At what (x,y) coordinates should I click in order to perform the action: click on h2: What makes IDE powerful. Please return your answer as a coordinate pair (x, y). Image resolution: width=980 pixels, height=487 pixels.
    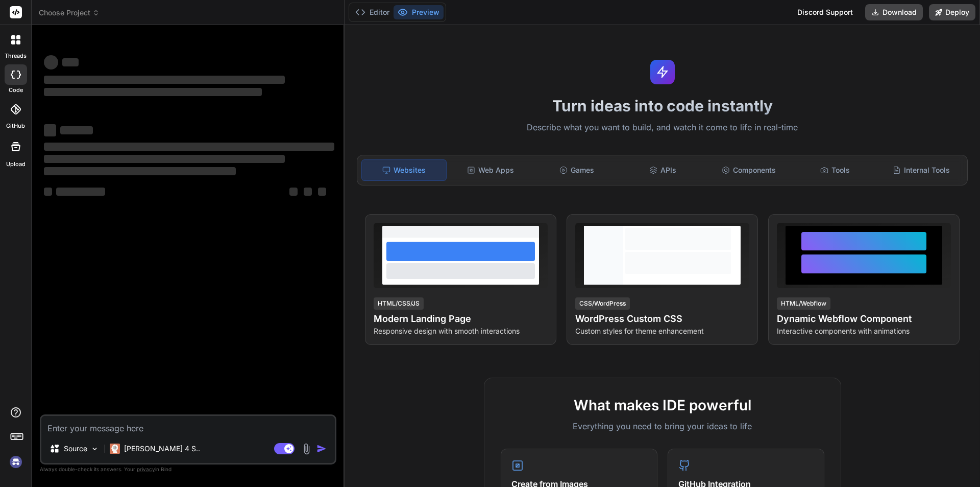
    Looking at the image, I should click on (662, 405).